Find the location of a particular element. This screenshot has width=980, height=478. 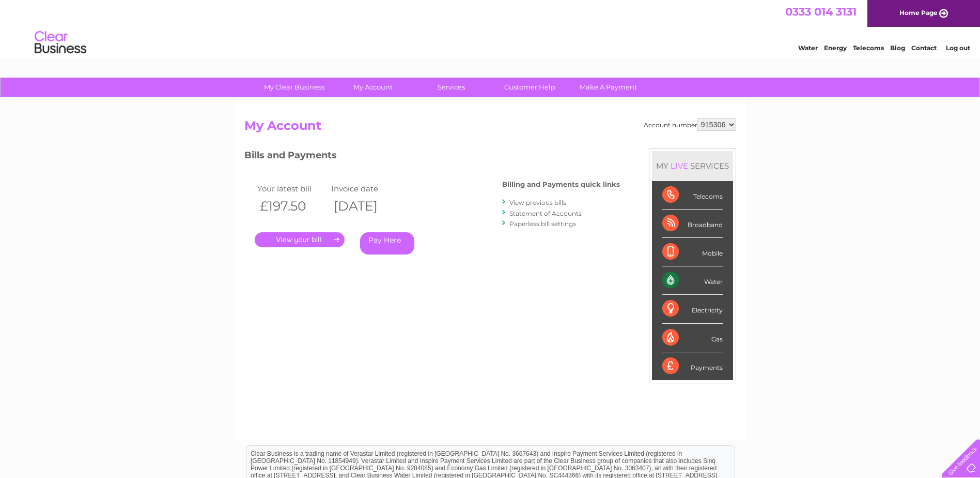

a: My Clear Business is located at coordinates (294, 87).